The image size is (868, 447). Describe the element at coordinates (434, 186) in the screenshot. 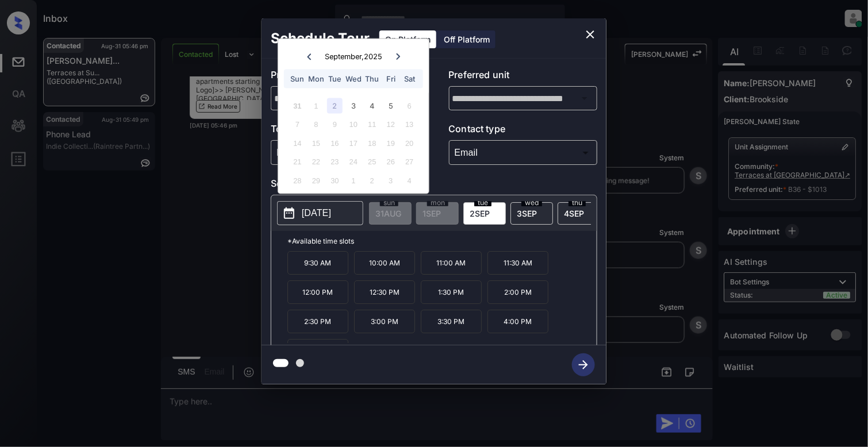

I see `p: Select slot` at that location.